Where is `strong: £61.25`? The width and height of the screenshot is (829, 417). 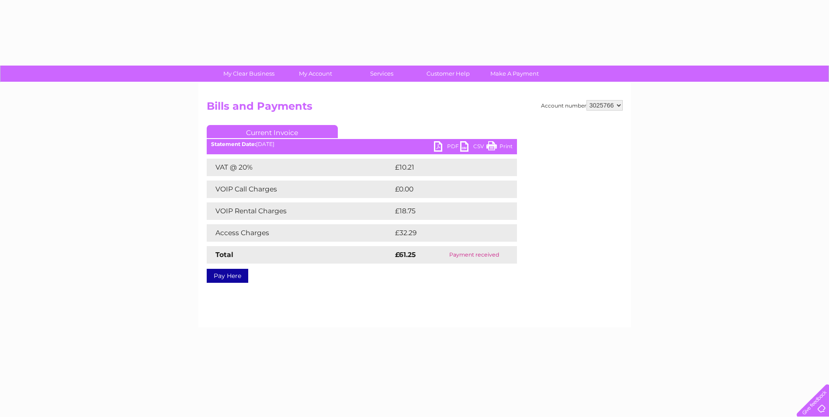
strong: £61.25 is located at coordinates (405, 254).